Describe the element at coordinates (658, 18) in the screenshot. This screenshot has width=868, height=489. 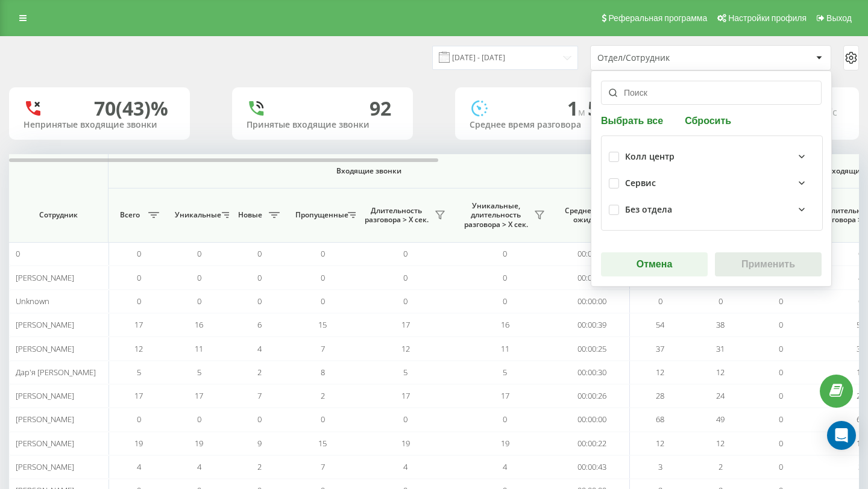
I see `span: Реферальная программа` at that location.